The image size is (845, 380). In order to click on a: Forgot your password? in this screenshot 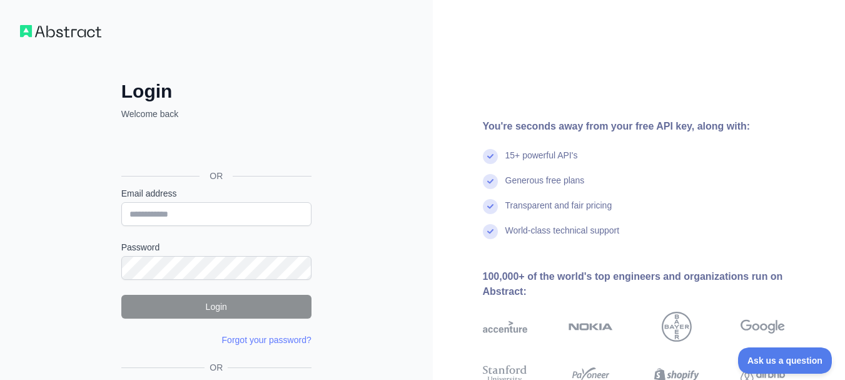, I will do `click(266, 340)`.